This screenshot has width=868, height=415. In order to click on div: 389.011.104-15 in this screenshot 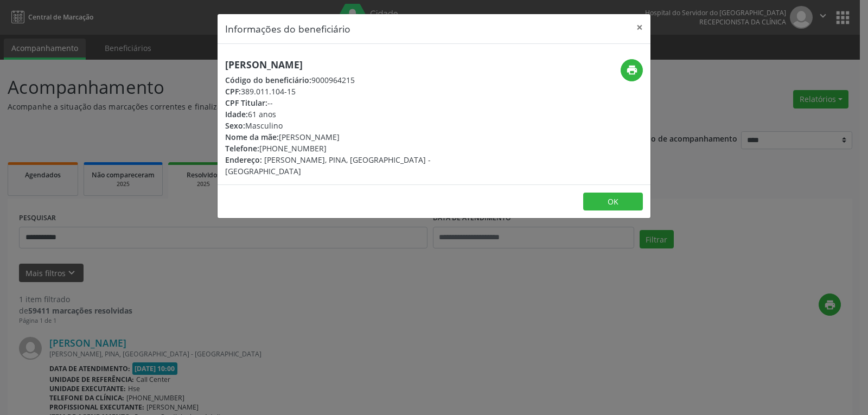, I will do `click(362, 91)`.